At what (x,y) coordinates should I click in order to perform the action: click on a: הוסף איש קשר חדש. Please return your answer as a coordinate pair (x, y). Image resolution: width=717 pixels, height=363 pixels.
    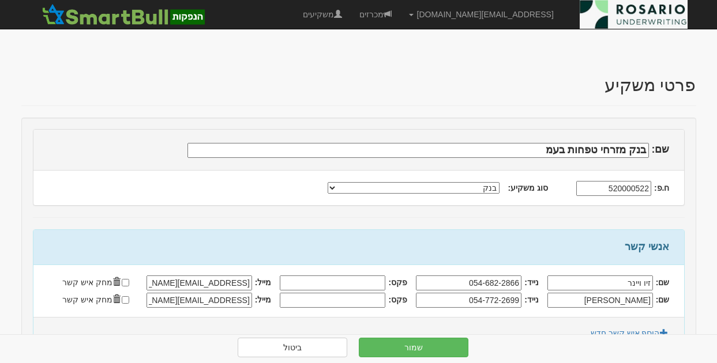
    Looking at the image, I should click on (629, 333).